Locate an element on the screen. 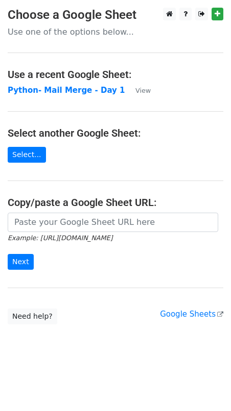  p: Use one of the options below... is located at coordinates (115, 32).